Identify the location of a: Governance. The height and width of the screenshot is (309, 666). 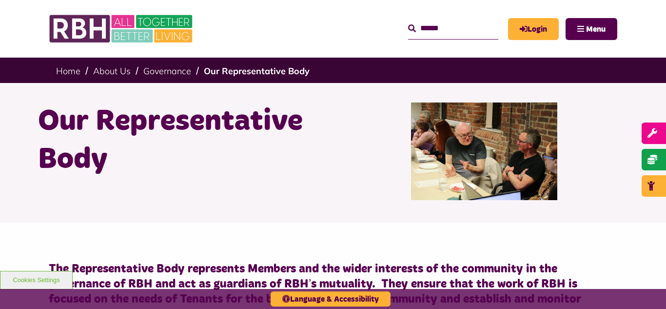
(167, 71).